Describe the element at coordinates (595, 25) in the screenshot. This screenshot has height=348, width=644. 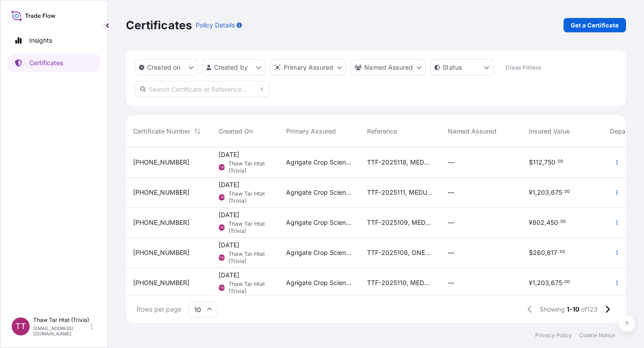
I see `p: Get a Certificate` at that location.